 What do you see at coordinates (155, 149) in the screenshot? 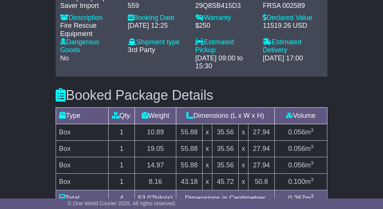
I see `td: 19.05` at bounding box center [155, 149].